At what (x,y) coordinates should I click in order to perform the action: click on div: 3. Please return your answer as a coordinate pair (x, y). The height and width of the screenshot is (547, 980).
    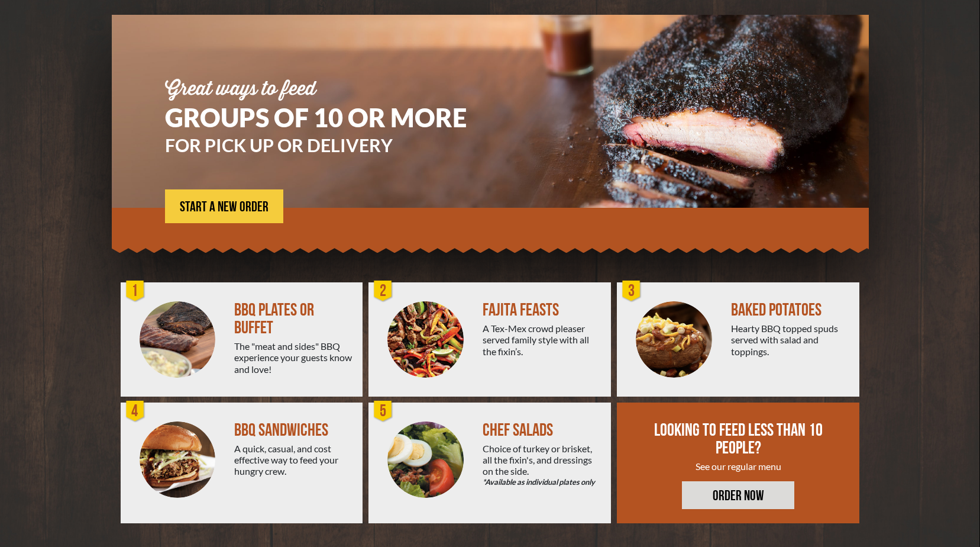
    Looking at the image, I should click on (632, 291).